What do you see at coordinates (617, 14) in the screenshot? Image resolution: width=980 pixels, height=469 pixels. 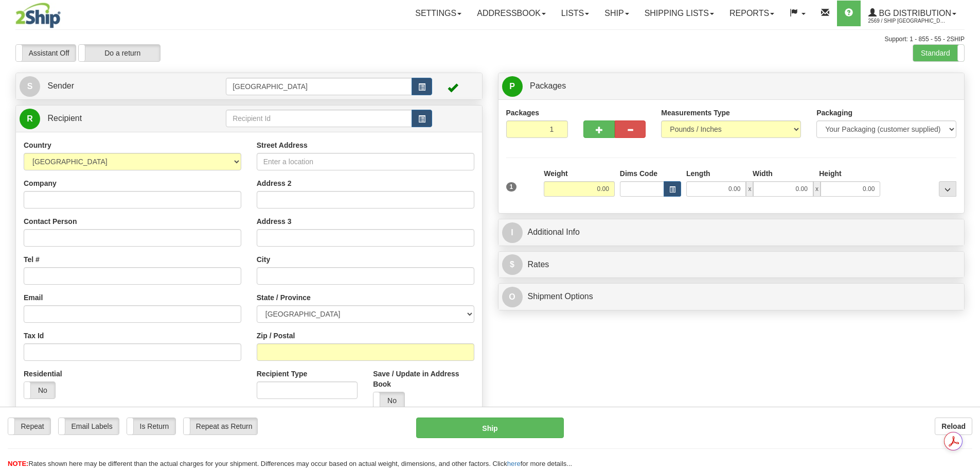 I see `a: Ship` at bounding box center [617, 14].